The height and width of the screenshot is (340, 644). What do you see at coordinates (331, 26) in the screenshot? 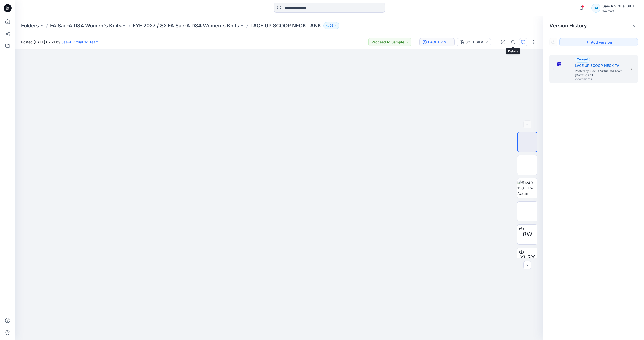
I see `p: 25` at bounding box center [331, 26].